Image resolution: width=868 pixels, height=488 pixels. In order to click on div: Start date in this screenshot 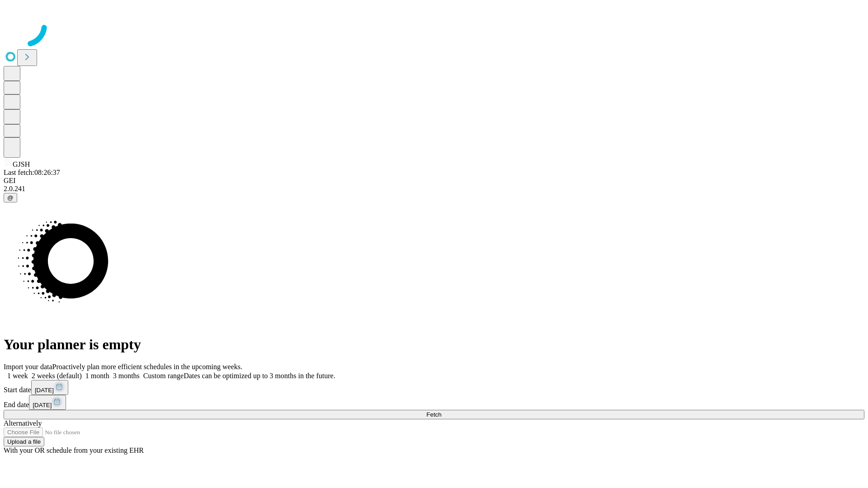, I will do `click(434, 387)`.